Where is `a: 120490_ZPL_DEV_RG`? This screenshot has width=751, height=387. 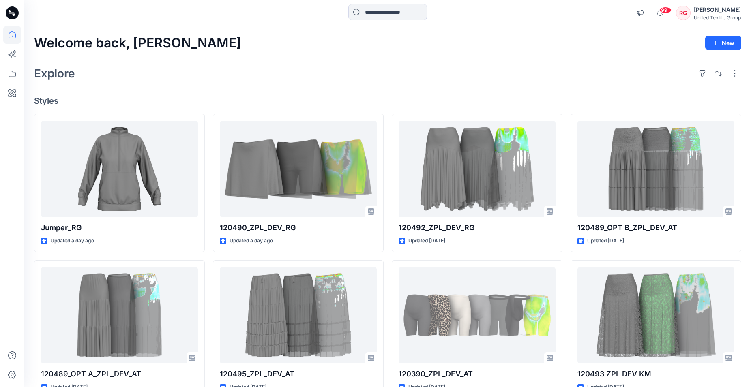
a: 120490_ZPL_DEV_RG is located at coordinates (298, 169).